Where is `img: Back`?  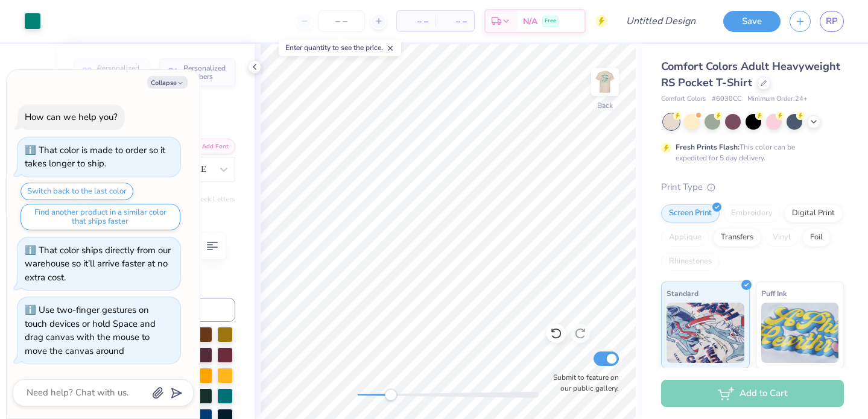 img: Back is located at coordinates (605, 82).